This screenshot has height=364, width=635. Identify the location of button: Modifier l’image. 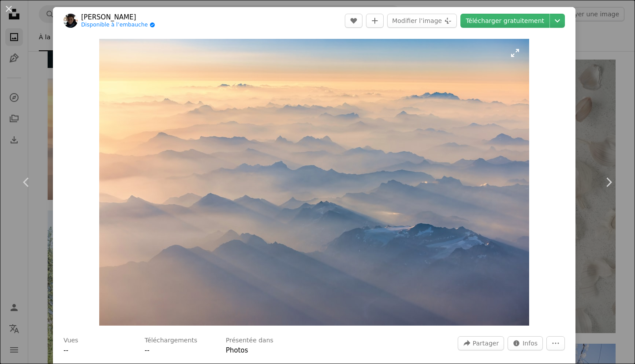
(422, 21).